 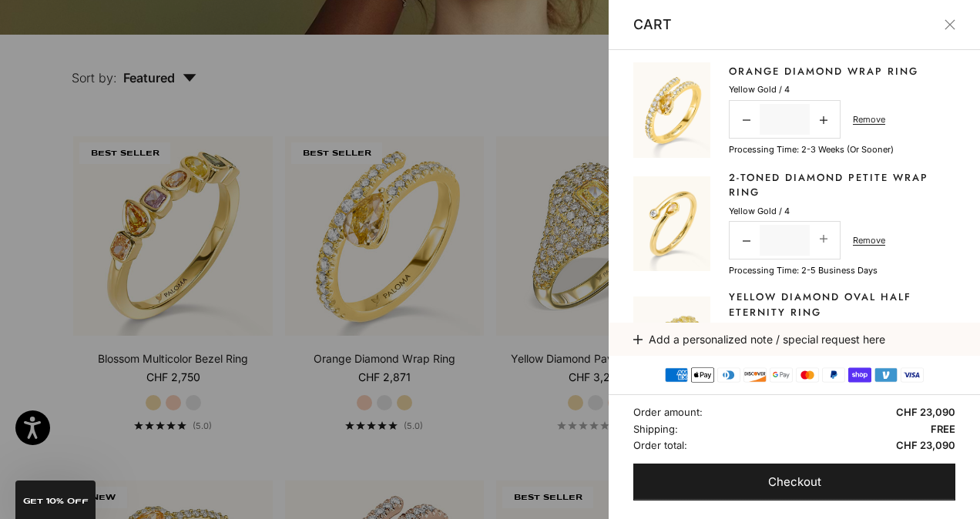 What do you see at coordinates (842, 184) in the screenshot?
I see `a: 2-Toned Diamond Petite Wrap Ring` at bounding box center [842, 184].